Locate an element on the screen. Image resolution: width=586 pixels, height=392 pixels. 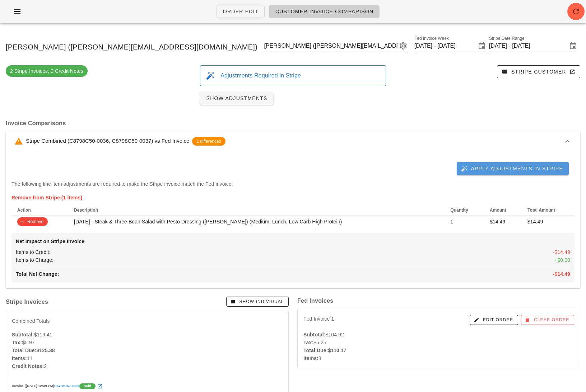
label: Stripe Date Range is located at coordinates (506, 38).